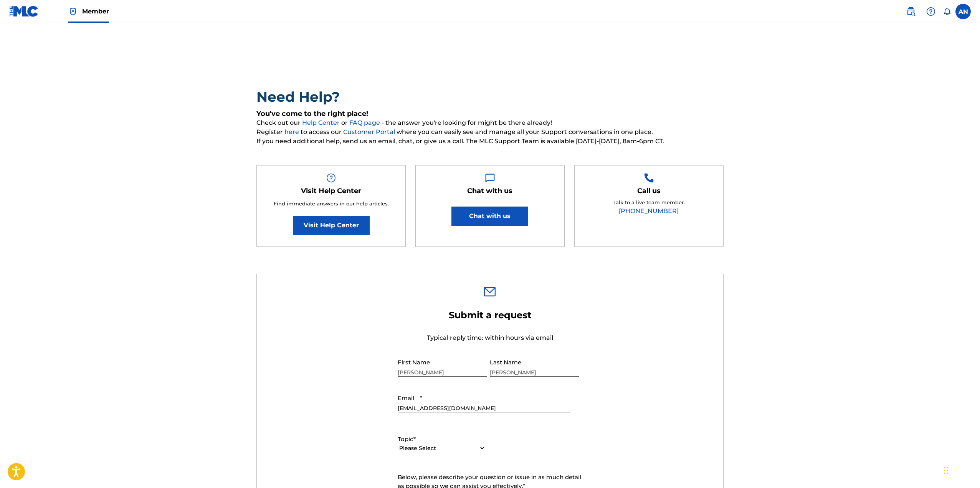 The height and width of the screenshot is (488, 980). What do you see at coordinates (894, 334) in the screenshot?
I see `div: Chat Widget` at bounding box center [894, 334].